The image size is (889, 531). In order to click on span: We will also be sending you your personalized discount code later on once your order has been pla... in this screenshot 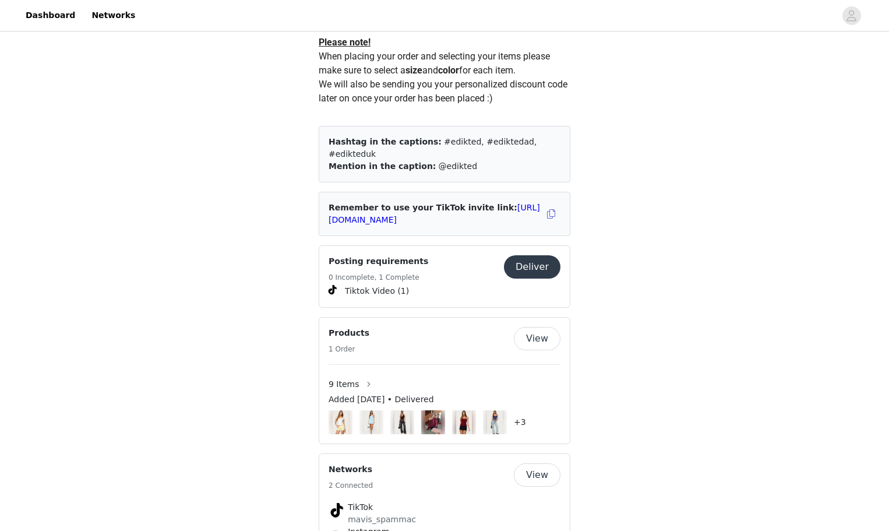, I will do `click(444, 91)`.